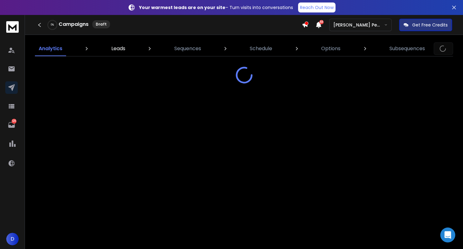 This screenshot has height=249, width=463. What do you see at coordinates (118, 49) in the screenshot?
I see `a: Leads` at bounding box center [118, 49].